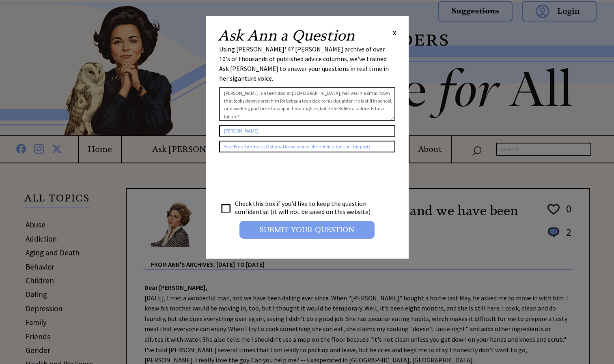  I want to click on input: Your Name or Nickname (Optional), so click(307, 130).